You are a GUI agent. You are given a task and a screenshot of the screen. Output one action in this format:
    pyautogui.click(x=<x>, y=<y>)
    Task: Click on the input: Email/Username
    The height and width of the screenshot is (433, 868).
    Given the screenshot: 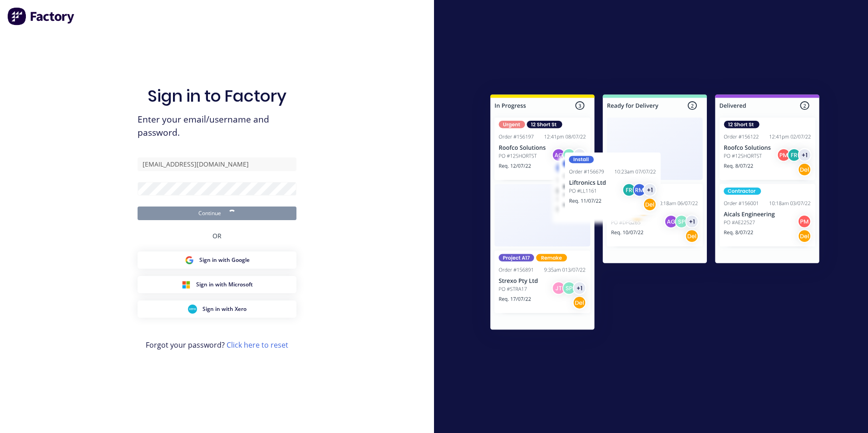 What is the action you would take?
    pyautogui.click(x=217, y=164)
    